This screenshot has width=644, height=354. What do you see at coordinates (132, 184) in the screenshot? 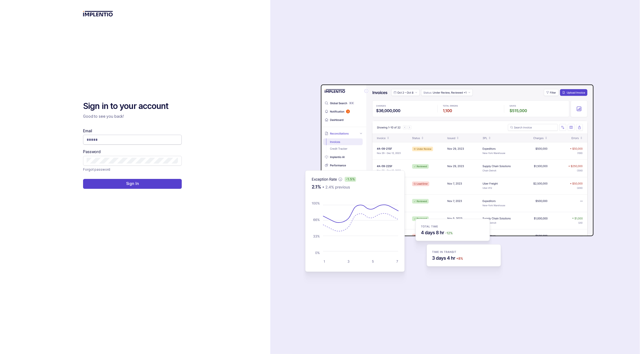
I see `button: Sign In` at bounding box center [132, 184].